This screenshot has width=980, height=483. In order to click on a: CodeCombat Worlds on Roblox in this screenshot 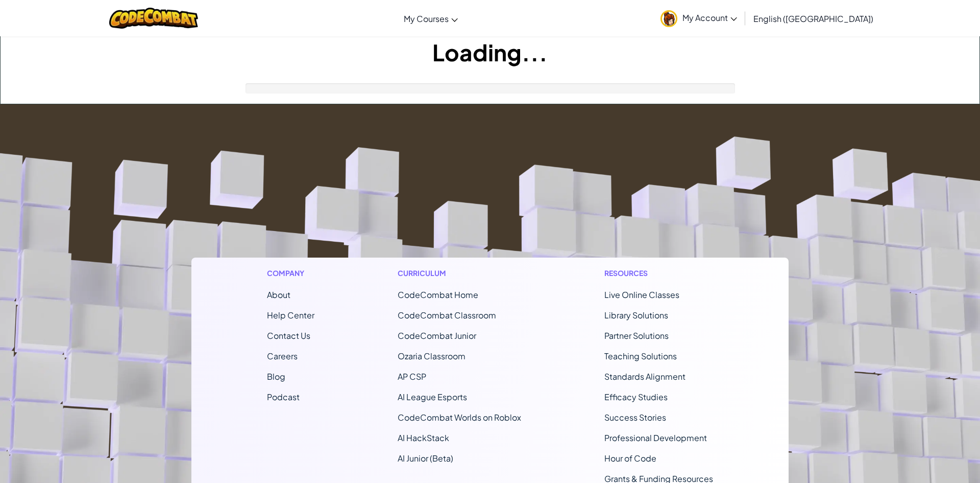, I will do `click(460, 417)`.